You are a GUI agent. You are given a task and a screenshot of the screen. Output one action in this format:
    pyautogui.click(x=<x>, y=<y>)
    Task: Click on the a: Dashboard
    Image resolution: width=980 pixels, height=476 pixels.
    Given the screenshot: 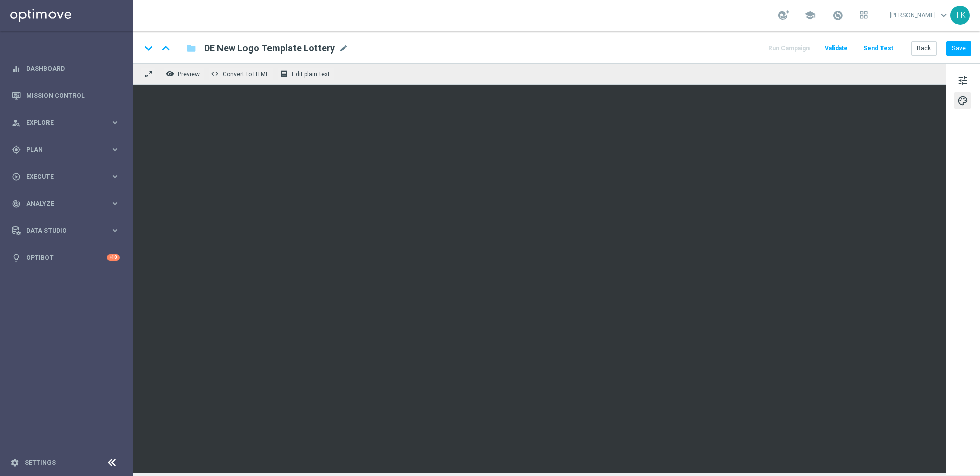 What is the action you would take?
    pyautogui.click(x=73, y=69)
    